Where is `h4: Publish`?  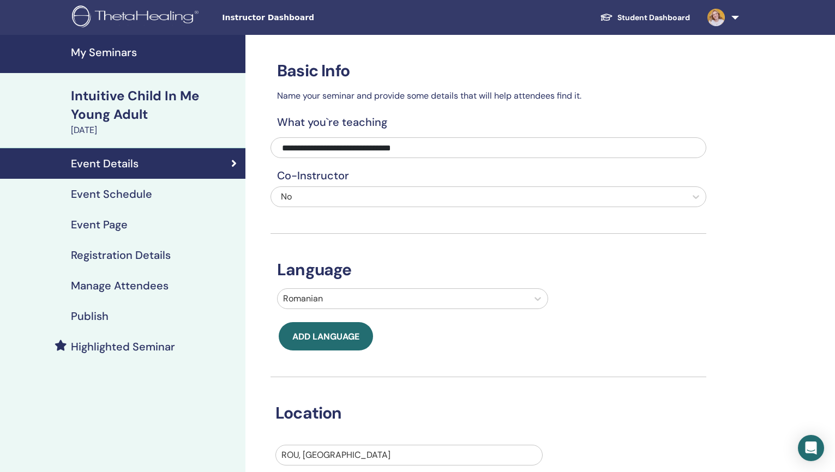
h4: Publish is located at coordinates (89, 316).